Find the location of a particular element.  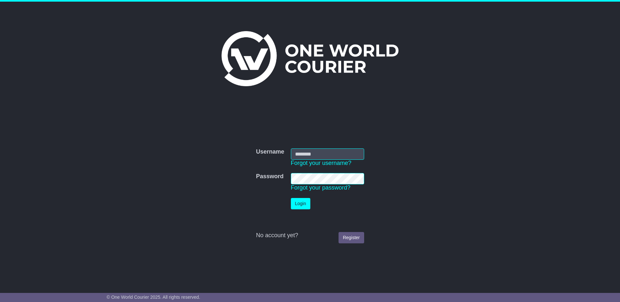

img: One World is located at coordinates (310, 59).